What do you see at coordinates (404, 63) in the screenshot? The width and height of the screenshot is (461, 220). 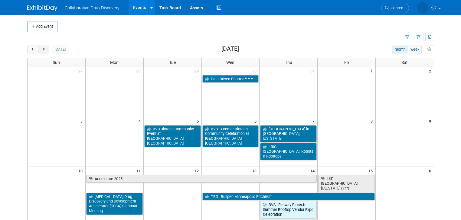 I see `span: Sat` at bounding box center [404, 63].